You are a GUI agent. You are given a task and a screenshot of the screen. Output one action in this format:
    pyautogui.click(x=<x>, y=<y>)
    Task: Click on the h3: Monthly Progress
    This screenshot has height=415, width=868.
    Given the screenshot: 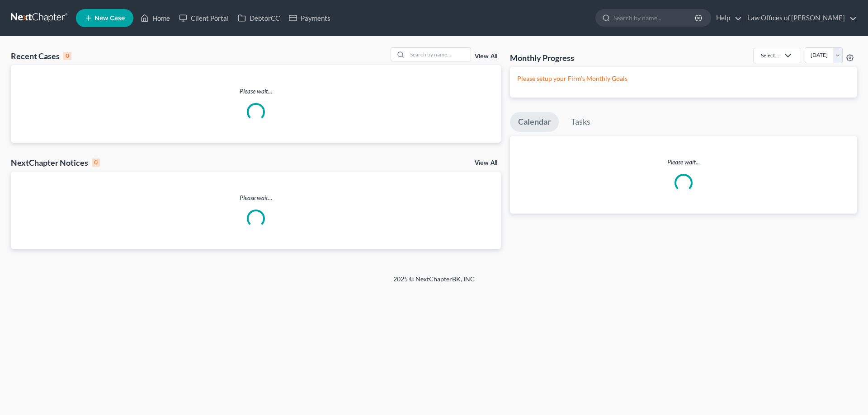 What is the action you would take?
    pyautogui.click(x=542, y=58)
    